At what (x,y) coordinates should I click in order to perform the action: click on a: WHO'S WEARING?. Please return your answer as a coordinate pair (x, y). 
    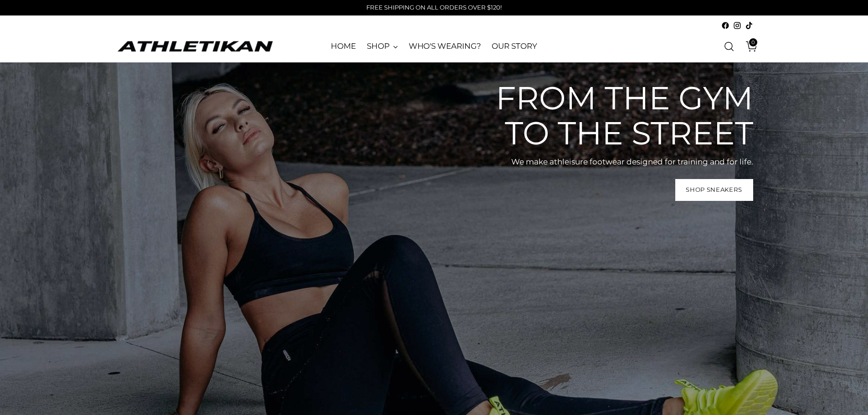
    Looking at the image, I should click on (445, 46).